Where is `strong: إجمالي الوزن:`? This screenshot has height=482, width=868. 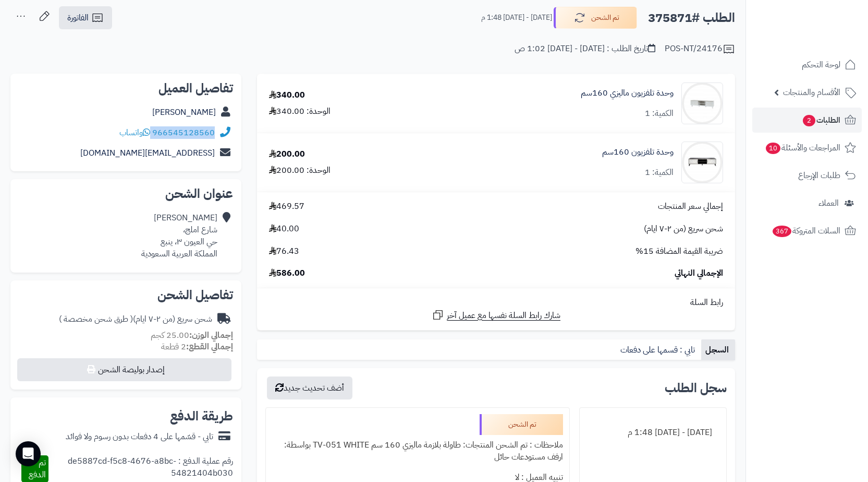 strong: إجمالي الوزن: is located at coordinates (211, 335).